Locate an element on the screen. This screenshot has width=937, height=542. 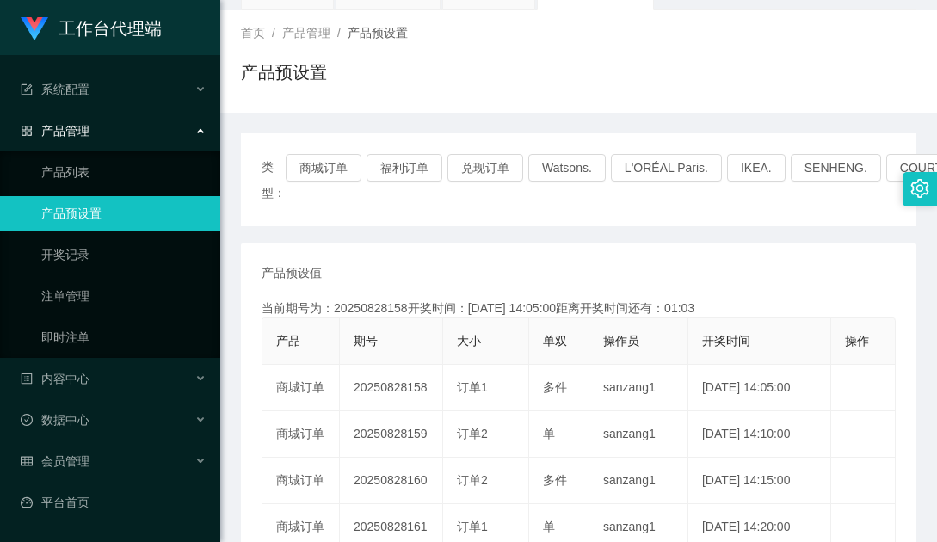
button: 福利订单 is located at coordinates (404, 168).